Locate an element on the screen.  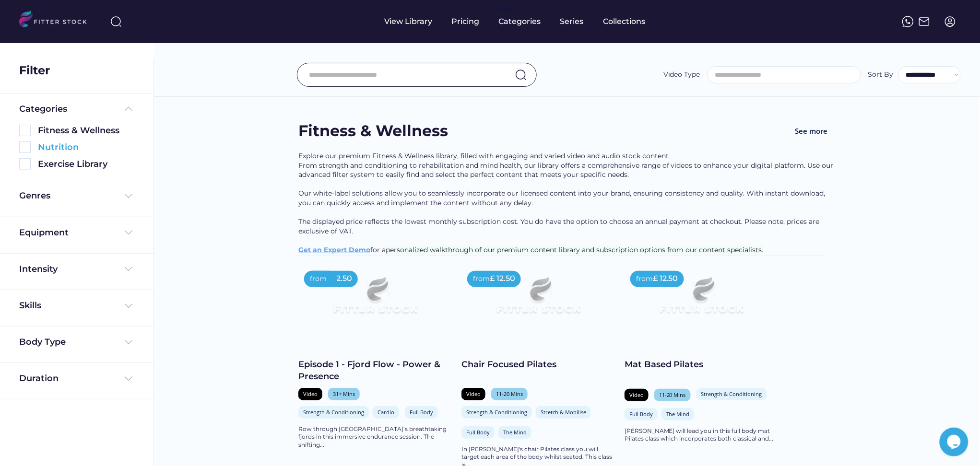
div: Chair Focused Pilates is located at coordinates (538, 364).